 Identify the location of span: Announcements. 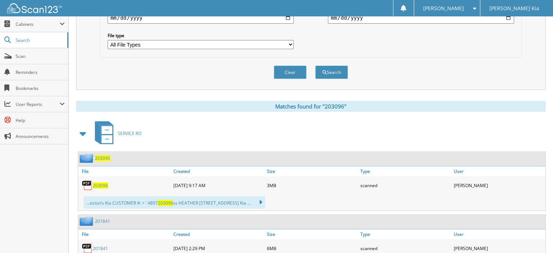
(40, 136).